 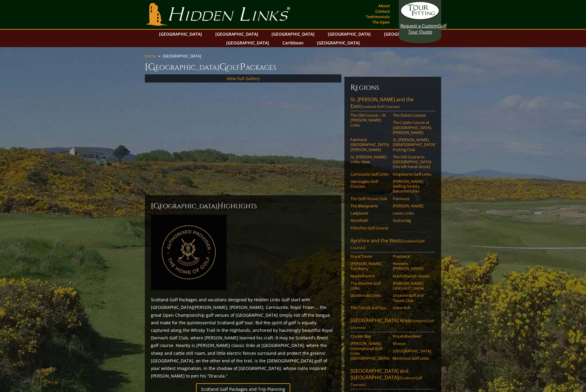 I want to click on h6: Regions, so click(x=393, y=88).